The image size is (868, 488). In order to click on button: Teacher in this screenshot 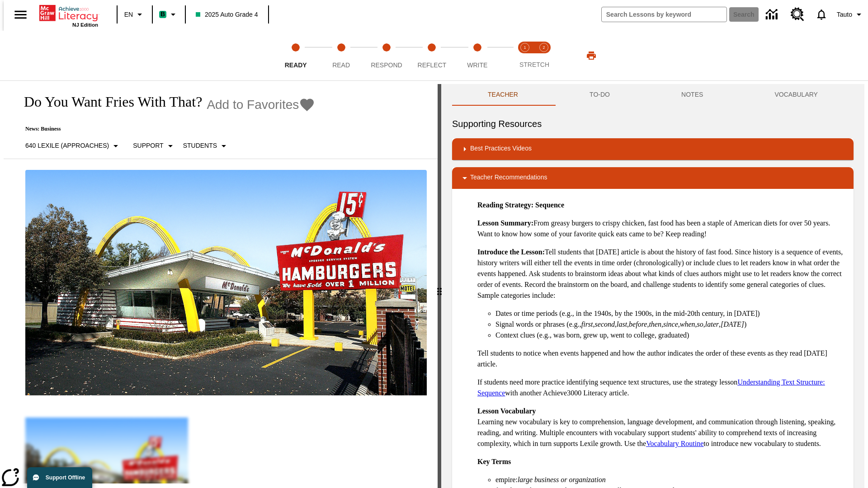, I will do `click(503, 95)`.